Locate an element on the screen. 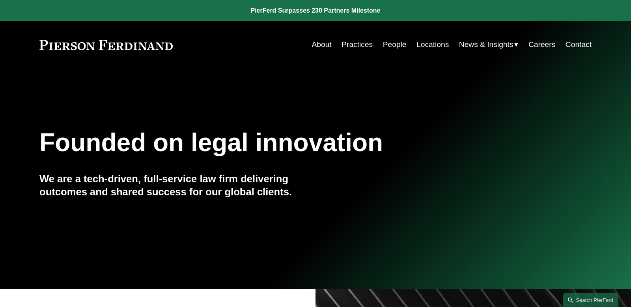  a: Practices is located at coordinates (357, 45).